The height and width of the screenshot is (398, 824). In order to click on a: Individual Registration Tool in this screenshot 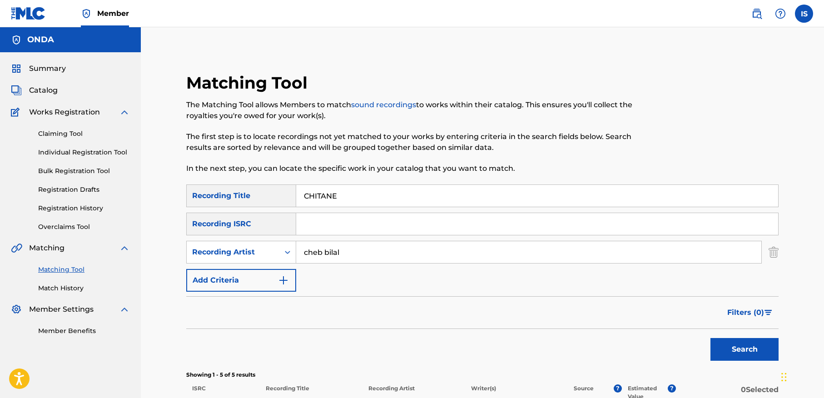, I will do `click(84, 152)`.